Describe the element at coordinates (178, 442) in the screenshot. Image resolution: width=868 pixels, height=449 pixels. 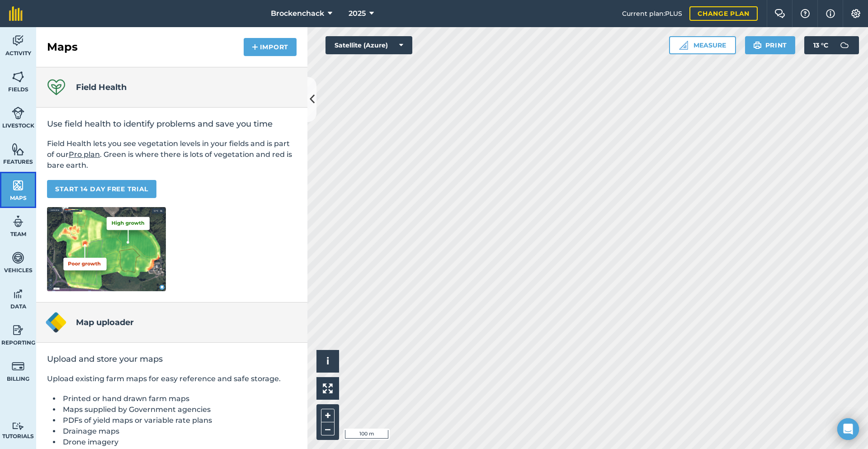
I see `li: Drone imagery` at that location.